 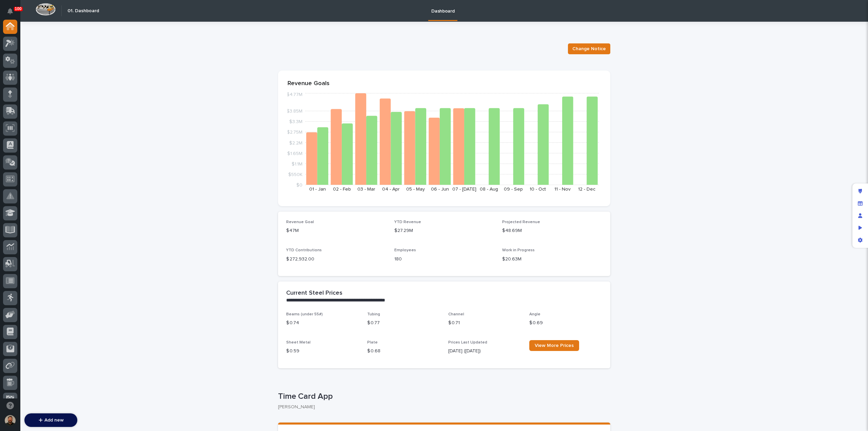 I want to click on p: 100, so click(x=19, y=9).